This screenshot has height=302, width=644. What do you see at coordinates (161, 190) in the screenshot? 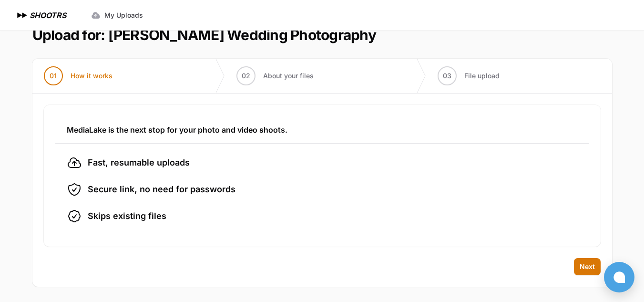
I see `span: Secure link, no need for passwords` at bounding box center [161, 190].